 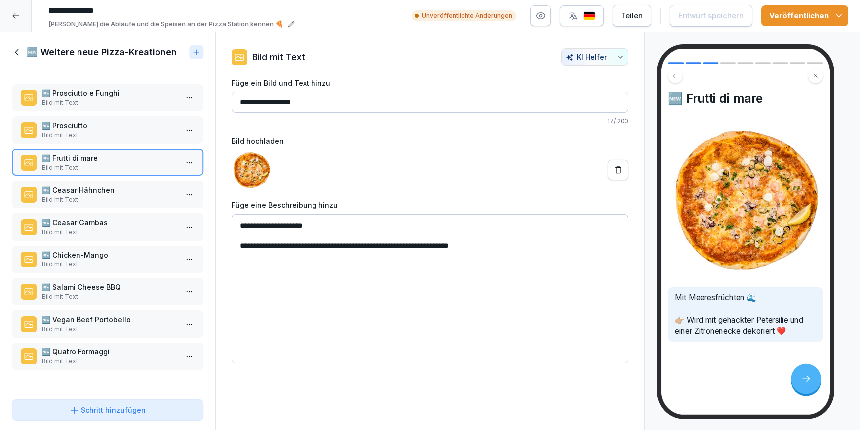 What do you see at coordinates (109, 190) in the screenshot?
I see `p: 🆕 Ceasar Hähnchen` at bounding box center [109, 190].